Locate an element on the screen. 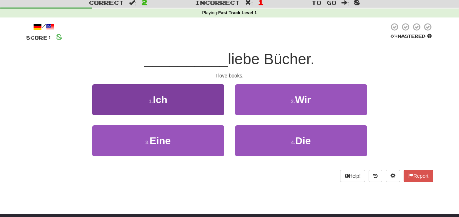  button: 1.Ich is located at coordinates (158, 100).